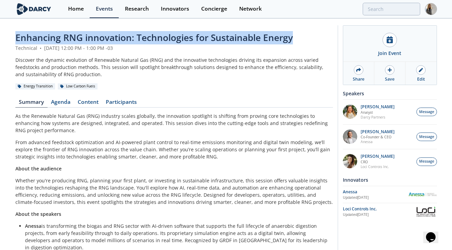  What do you see at coordinates (426, 212) in the screenshot?
I see `img: Loci Controls Inc.` at bounding box center [426, 212].